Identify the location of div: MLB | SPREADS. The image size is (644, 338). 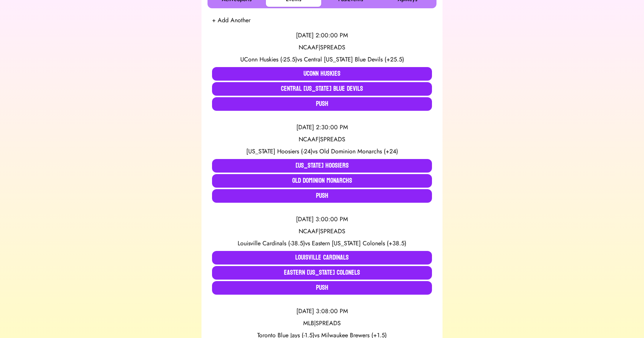
(322, 323).